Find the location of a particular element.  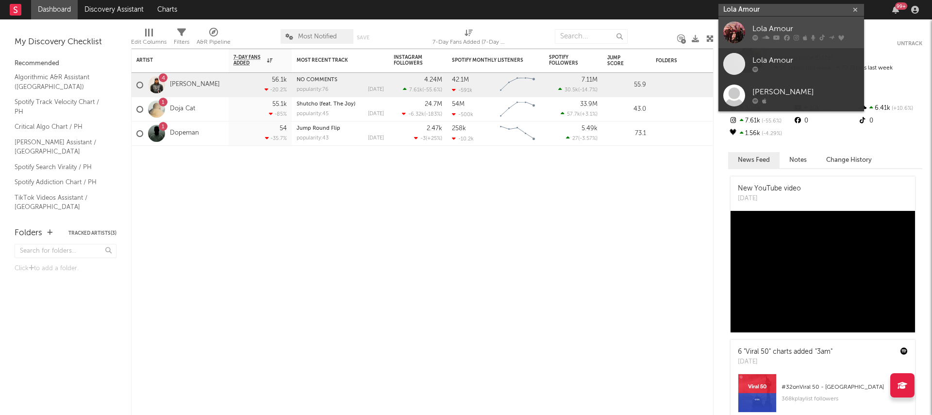

input: Search for artists is located at coordinates (791, 10).